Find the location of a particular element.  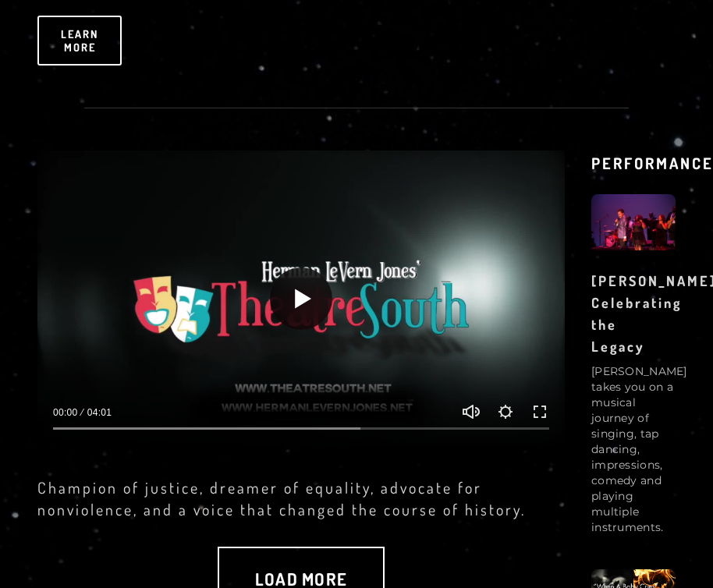

div: Current time is located at coordinates (67, 412).